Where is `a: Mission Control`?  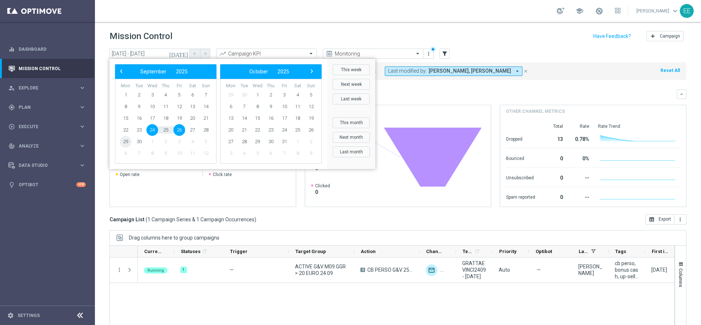
a: Mission Control is located at coordinates (52, 68).